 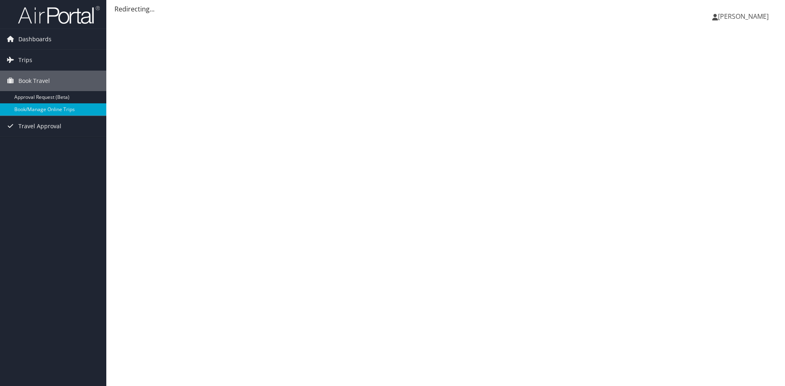 What do you see at coordinates (40, 126) in the screenshot?
I see `span: Travel Approval` at bounding box center [40, 126].